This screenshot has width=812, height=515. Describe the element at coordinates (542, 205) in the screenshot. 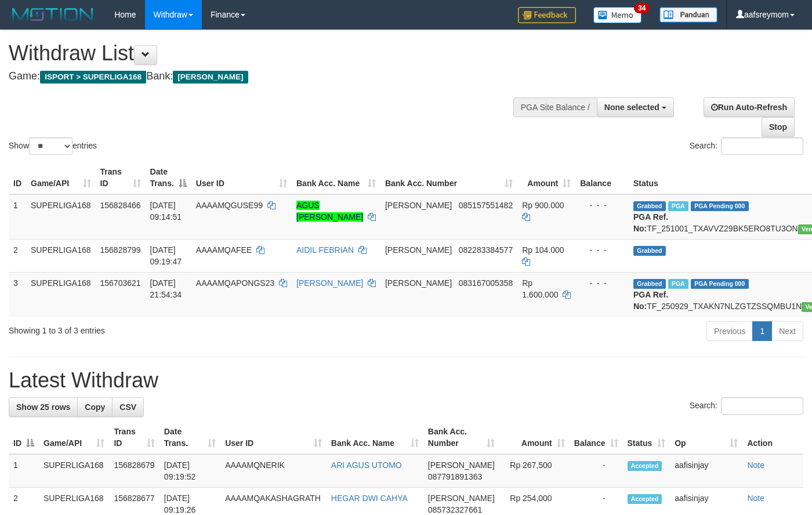

I see `span: Rp 900.000` at that location.